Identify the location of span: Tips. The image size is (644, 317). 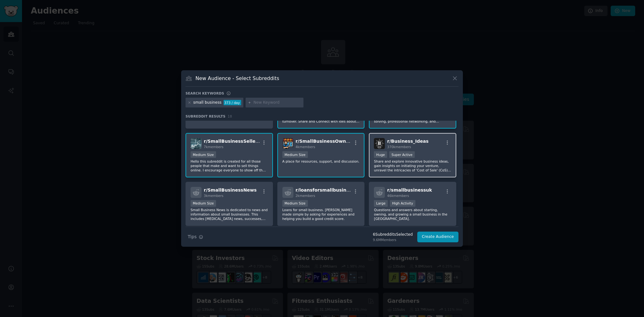
(192, 236).